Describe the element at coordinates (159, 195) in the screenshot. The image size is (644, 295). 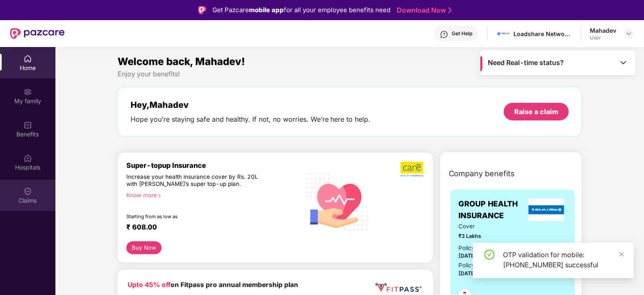
I see `span: right` at that location.